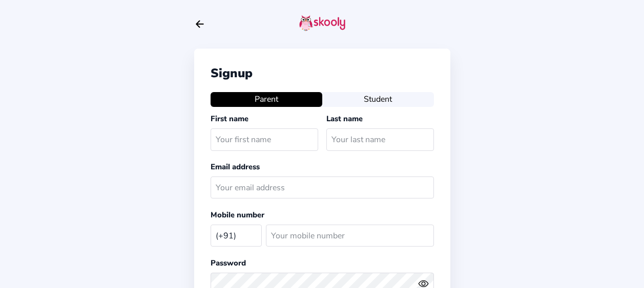 The width and height of the screenshot is (644, 288). I want to click on input: Your first name, so click(264, 139).